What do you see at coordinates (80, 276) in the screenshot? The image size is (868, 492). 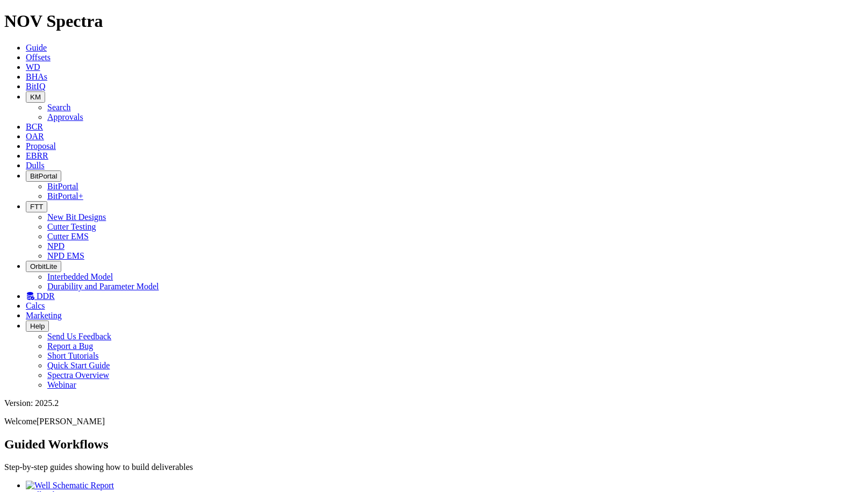 I see `a: Interbedded Model` at bounding box center [80, 276].